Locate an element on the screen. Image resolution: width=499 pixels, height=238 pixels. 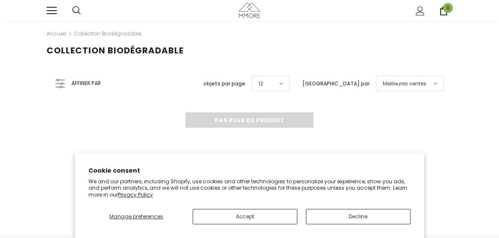
p: We and our partners, including Shopify, use cookies and other technologies to personalize your ex... is located at coordinates (249, 188).